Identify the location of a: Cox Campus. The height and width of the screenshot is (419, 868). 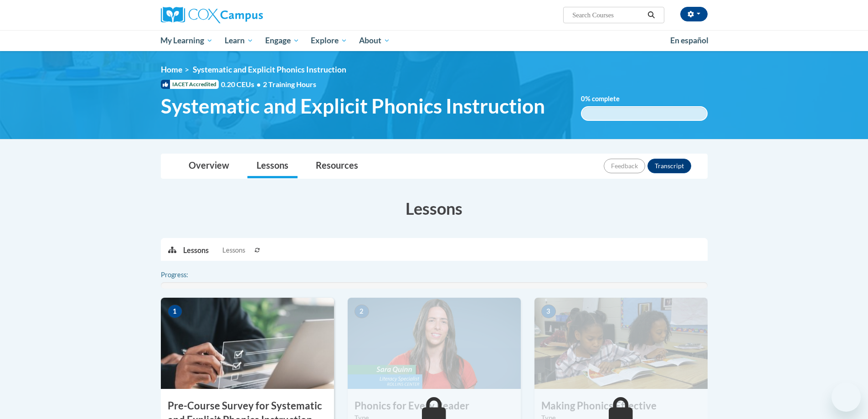
(247, 15).